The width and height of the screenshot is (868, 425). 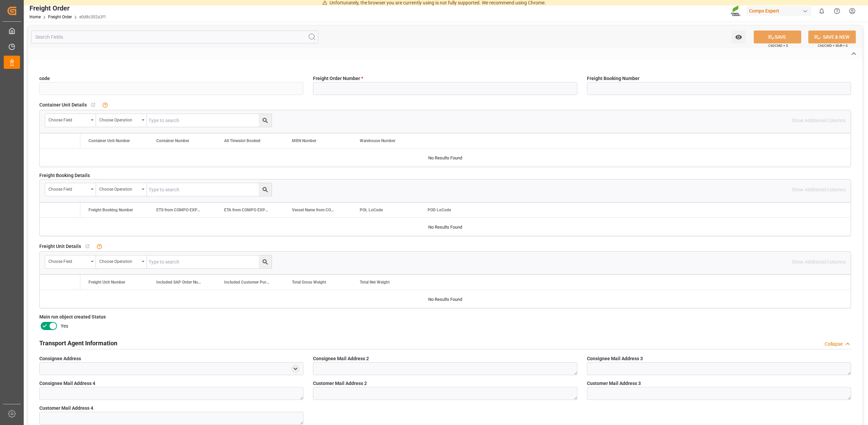 I want to click on div: Freight Order, so click(x=68, y=8).